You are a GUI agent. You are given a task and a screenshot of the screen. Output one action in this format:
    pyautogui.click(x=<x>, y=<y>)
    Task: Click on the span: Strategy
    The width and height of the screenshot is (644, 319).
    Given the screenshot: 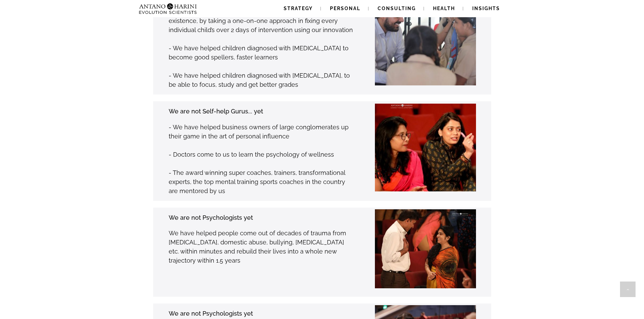 What is the action you would take?
    pyautogui.click(x=298, y=8)
    